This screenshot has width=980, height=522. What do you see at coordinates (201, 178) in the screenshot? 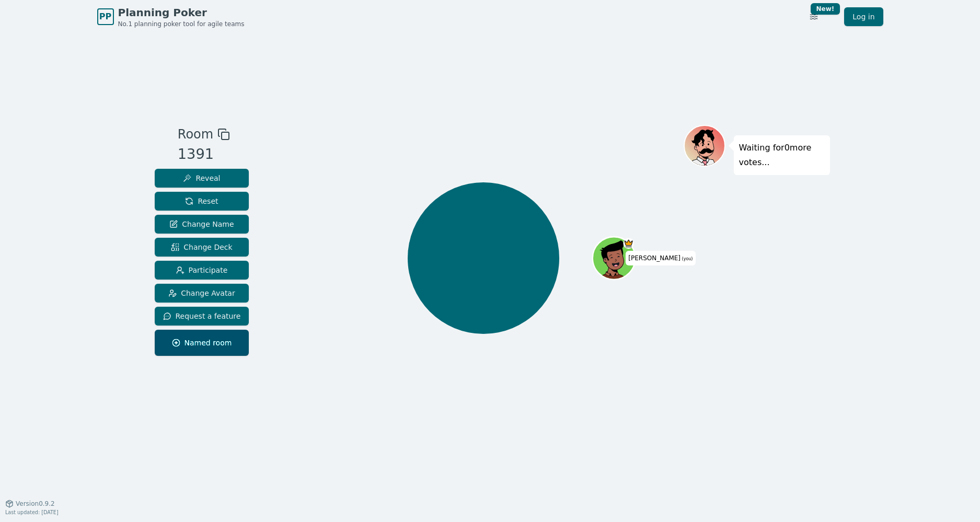
I see `span: Reveal` at bounding box center [201, 178].